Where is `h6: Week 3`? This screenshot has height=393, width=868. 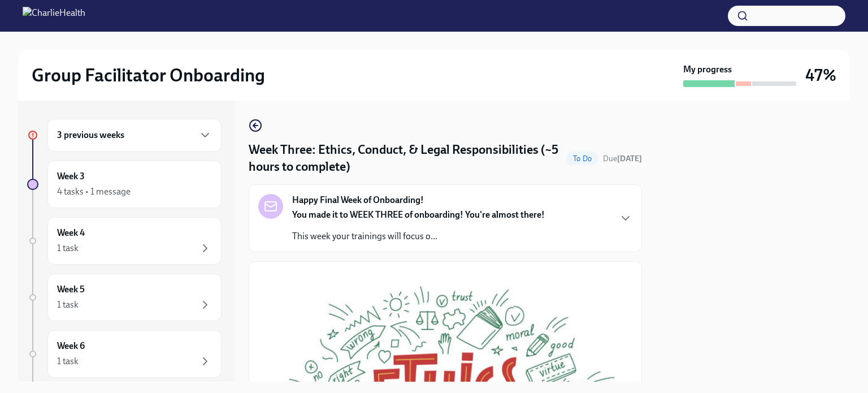
h6: Week 3 is located at coordinates (71, 176).